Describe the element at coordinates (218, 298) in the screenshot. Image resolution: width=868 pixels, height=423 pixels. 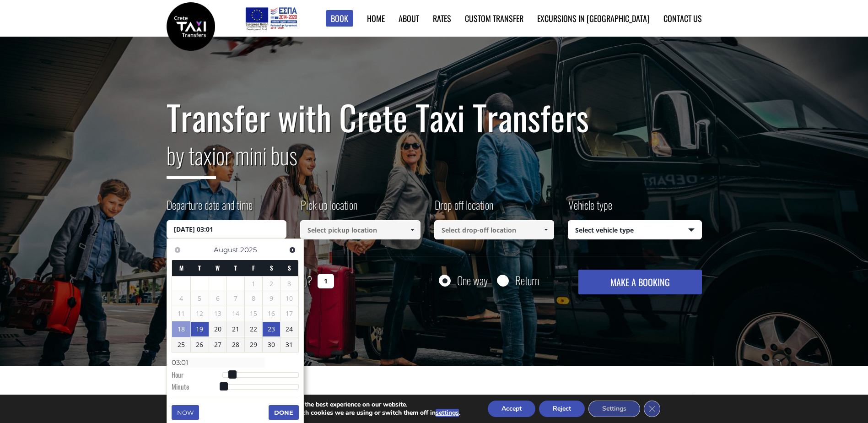
I see `span: 6` at that location.